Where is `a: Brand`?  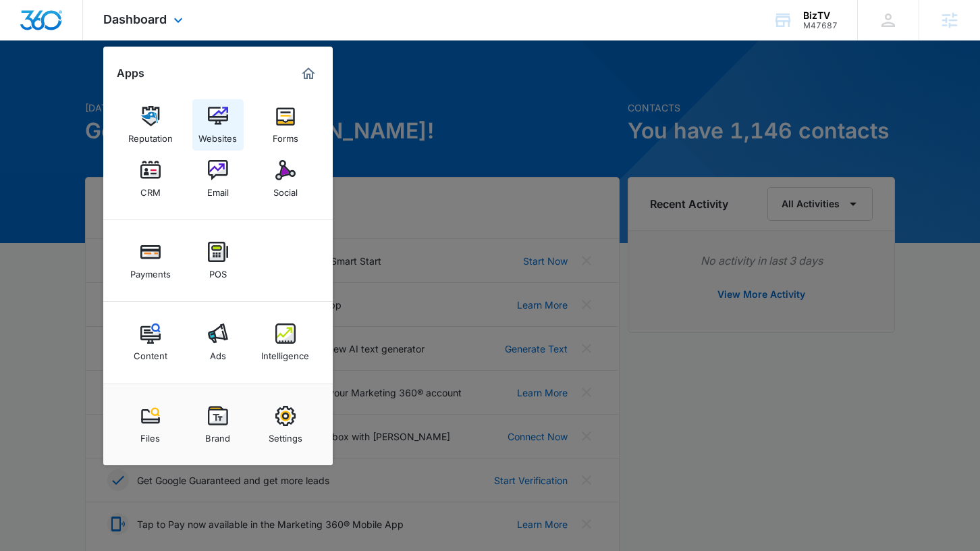 a: Brand is located at coordinates (218, 425).